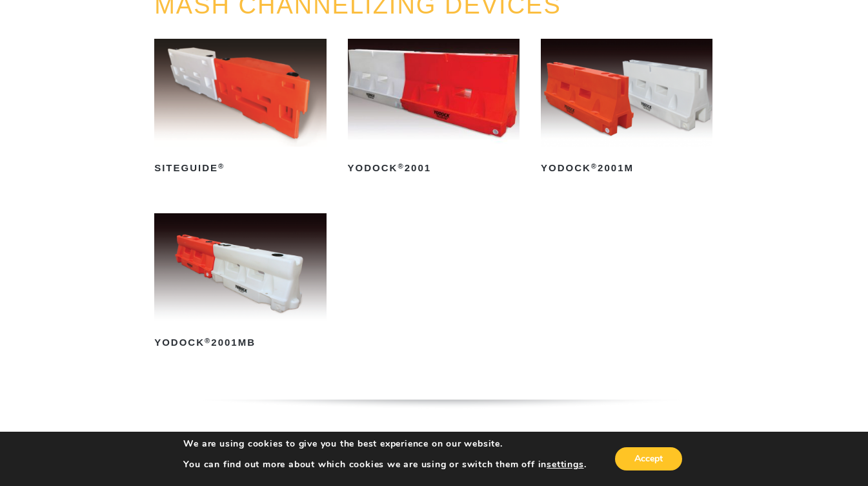 The image size is (868, 486). I want to click on a: SiteGuide®, so click(240, 109).